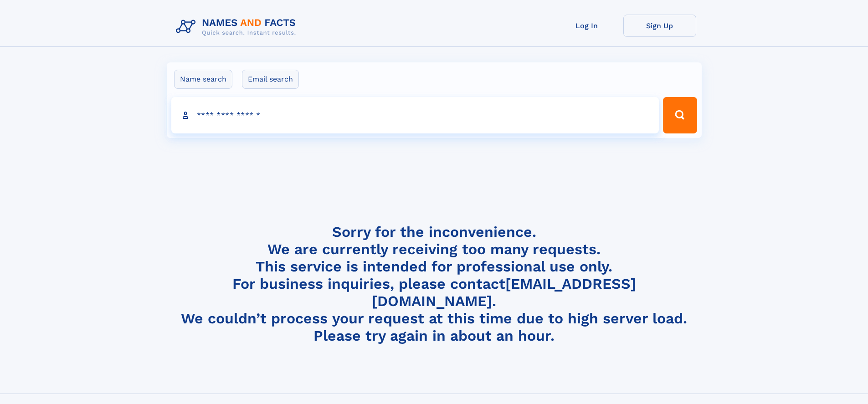 The image size is (868, 404). I want to click on a: Log In, so click(587, 25).